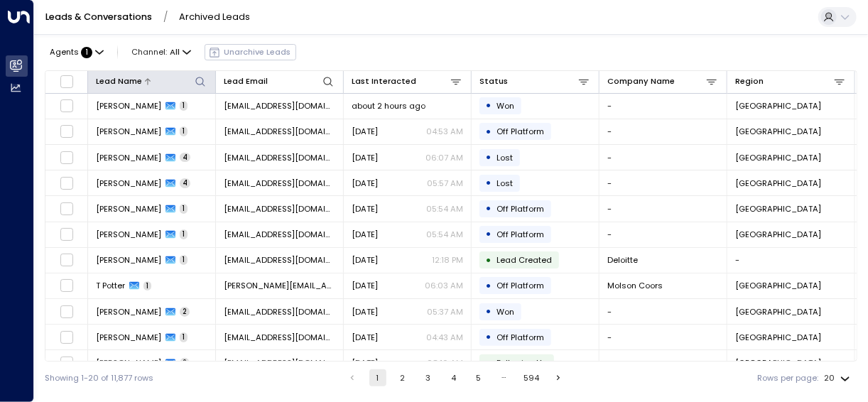 Image resolution: width=868 pixels, height=402 pixels. I want to click on p: 05:37 AM, so click(445, 312).